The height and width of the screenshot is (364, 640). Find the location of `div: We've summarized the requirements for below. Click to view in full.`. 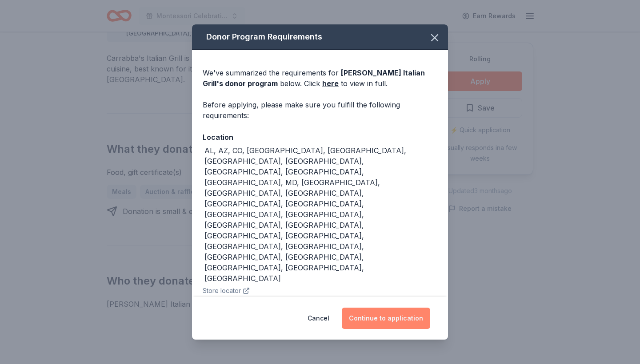

div: We've summarized the requirements for below. Click to view in full. is located at coordinates (320, 78).